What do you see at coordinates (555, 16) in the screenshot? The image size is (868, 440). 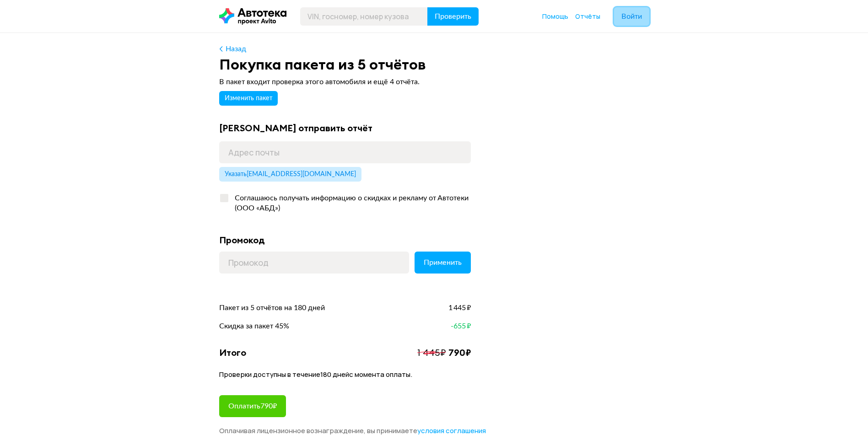 I see `span: Помощь` at bounding box center [555, 16].